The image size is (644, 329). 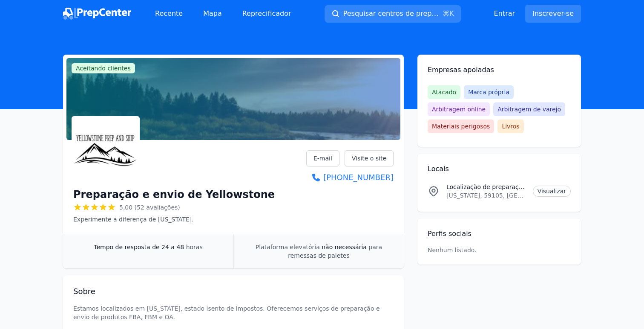 What do you see at coordinates (452, 250) in the screenshot?
I see `font: Nenhum listado.` at bounding box center [452, 250].